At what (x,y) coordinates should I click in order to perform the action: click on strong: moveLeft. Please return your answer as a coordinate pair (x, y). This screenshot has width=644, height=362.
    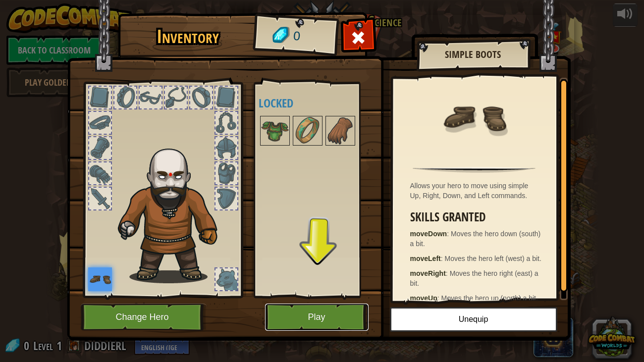
    Looking at the image, I should click on (425, 258).